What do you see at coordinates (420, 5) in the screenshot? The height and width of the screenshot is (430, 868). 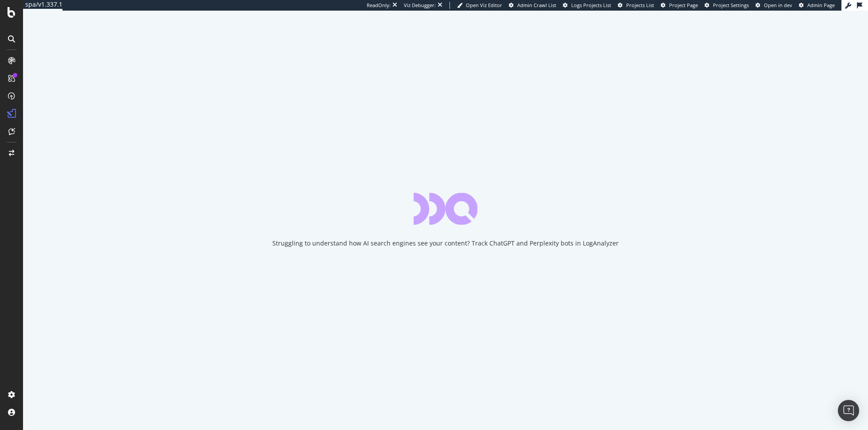 I see `div: Viz Debugger:` at bounding box center [420, 5].